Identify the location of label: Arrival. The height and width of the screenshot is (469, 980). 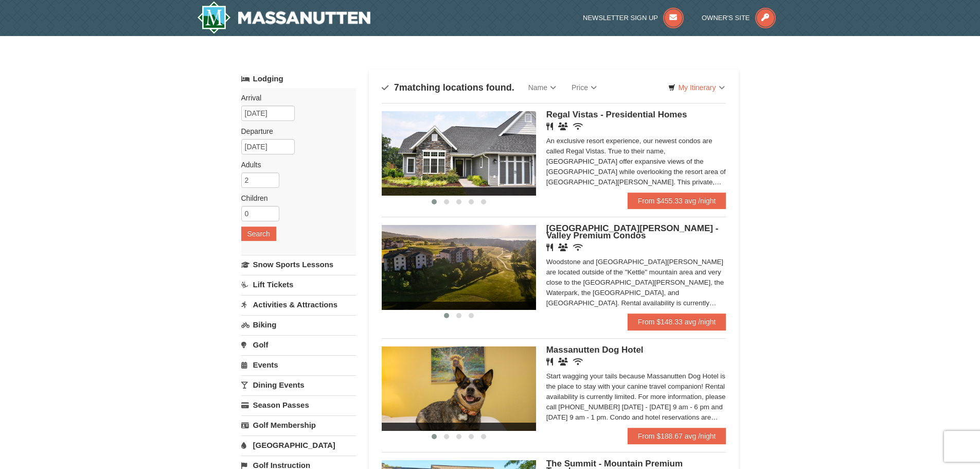
(295, 98).